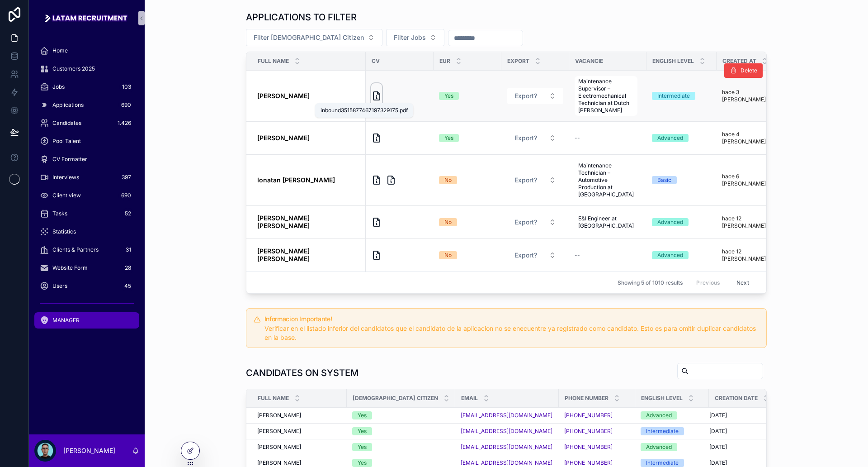  I want to click on span: CV Formatter, so click(70, 159).